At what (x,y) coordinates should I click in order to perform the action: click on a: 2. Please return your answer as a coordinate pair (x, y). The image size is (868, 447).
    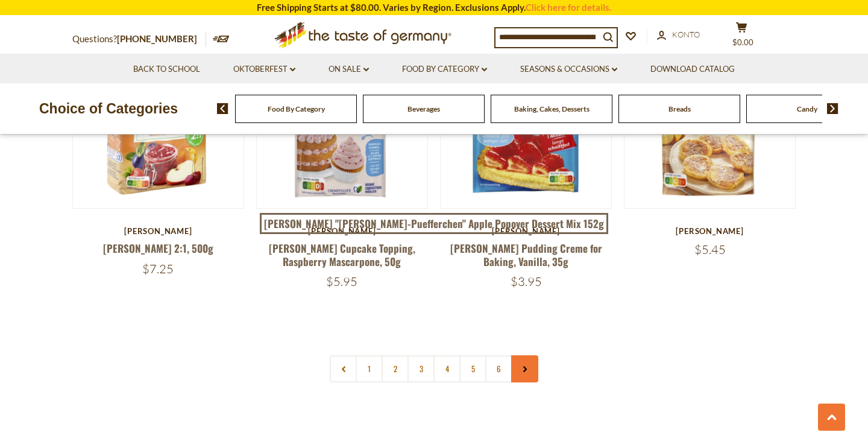
    Looking at the image, I should click on (395, 369).